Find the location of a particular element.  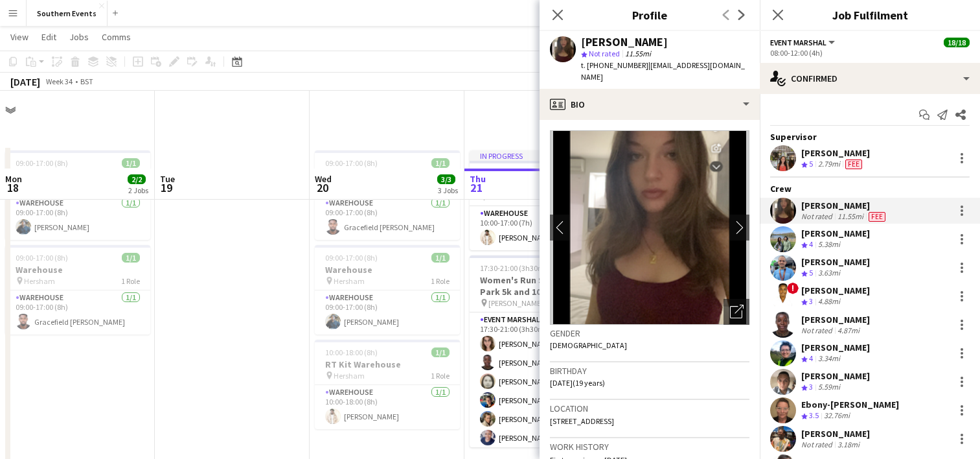

span: Event Marshal is located at coordinates (798, 42).